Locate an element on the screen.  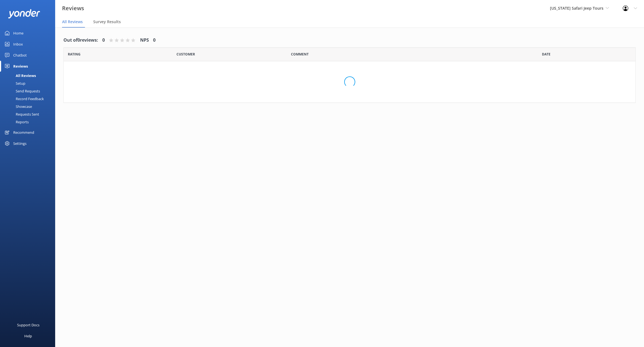
h4: Out of 0 reviews: is located at coordinates (81, 40).